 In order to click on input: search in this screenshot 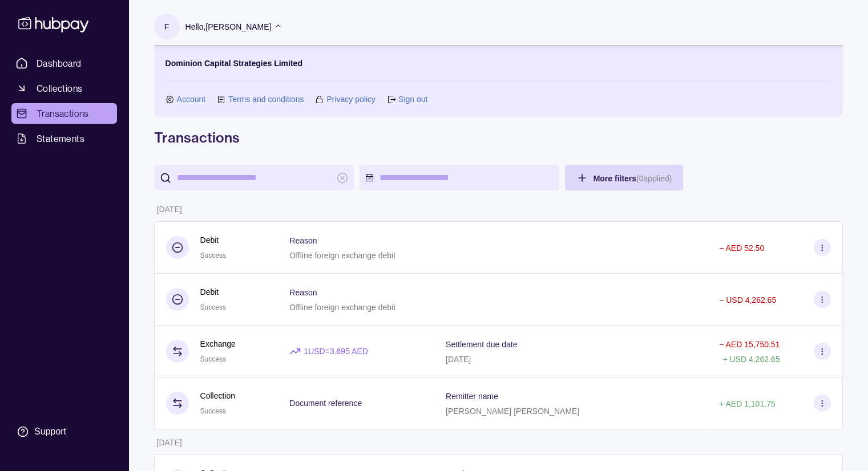, I will do `click(254, 177)`.